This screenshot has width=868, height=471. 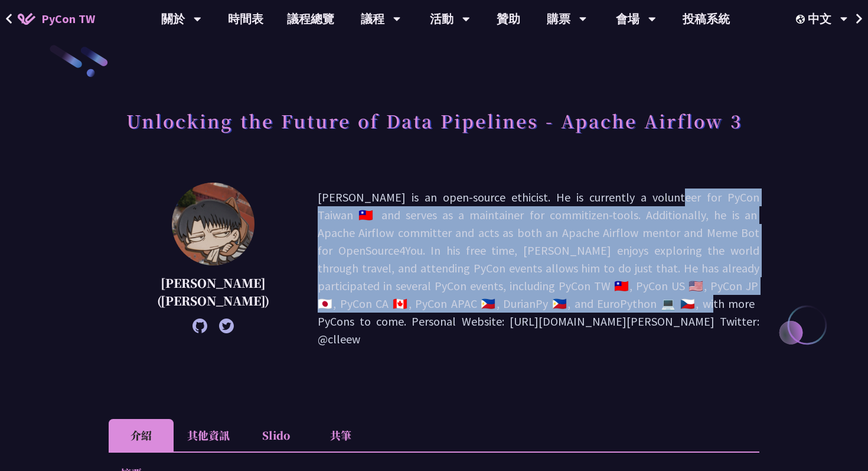 I want to click on img: Home icon of PyCon TW 2025, so click(x=27, y=19).